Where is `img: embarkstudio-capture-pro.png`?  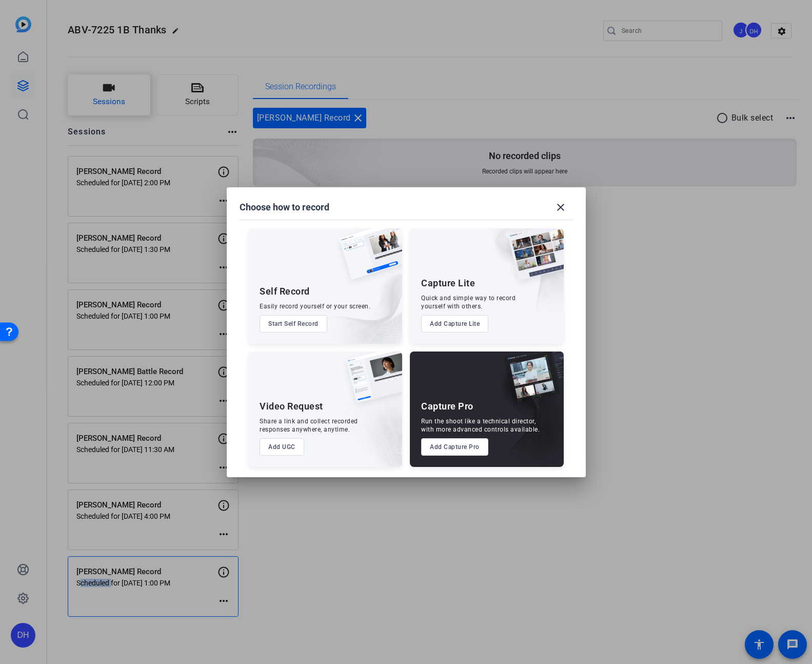 img: embarkstudio-capture-pro.png is located at coordinates (526, 416).